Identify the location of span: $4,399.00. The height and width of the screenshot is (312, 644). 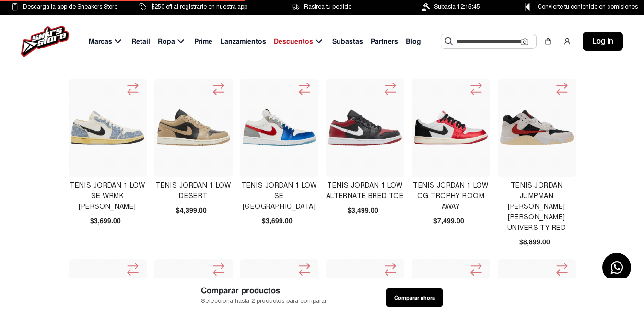
(191, 210).